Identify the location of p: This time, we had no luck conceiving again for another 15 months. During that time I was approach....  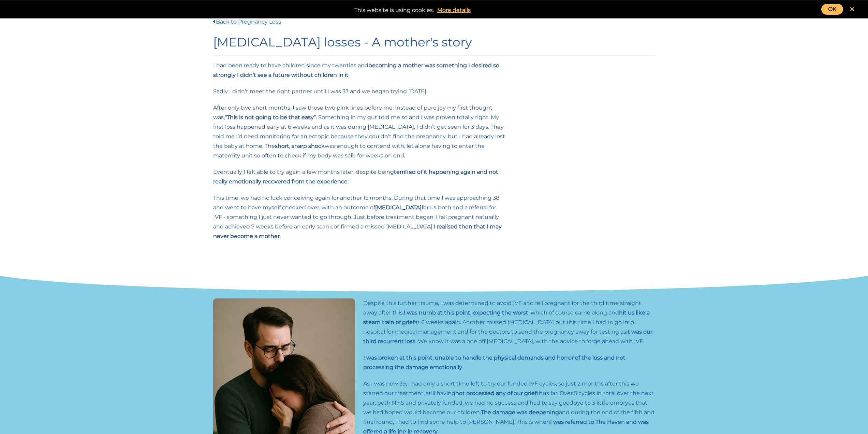
(359, 217).